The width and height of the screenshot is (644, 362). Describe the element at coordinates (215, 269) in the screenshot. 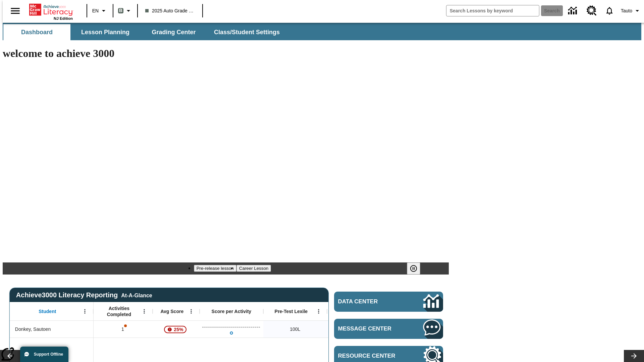

I see `button: Slide 1 Pre-release lesson` at that location.